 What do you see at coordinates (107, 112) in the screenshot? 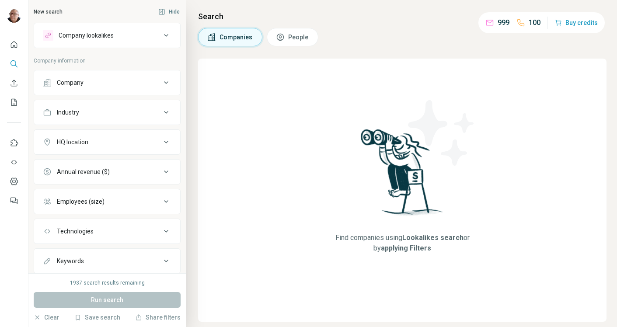
I see `button: Industry` at bounding box center [107, 112].